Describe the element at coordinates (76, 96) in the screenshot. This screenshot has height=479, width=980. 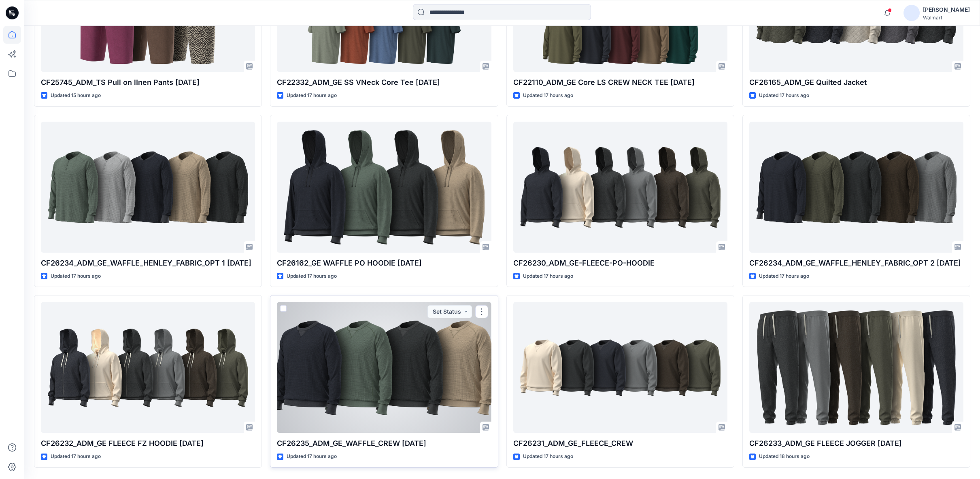
I see `p: Updated 15 hours ago` at that location.